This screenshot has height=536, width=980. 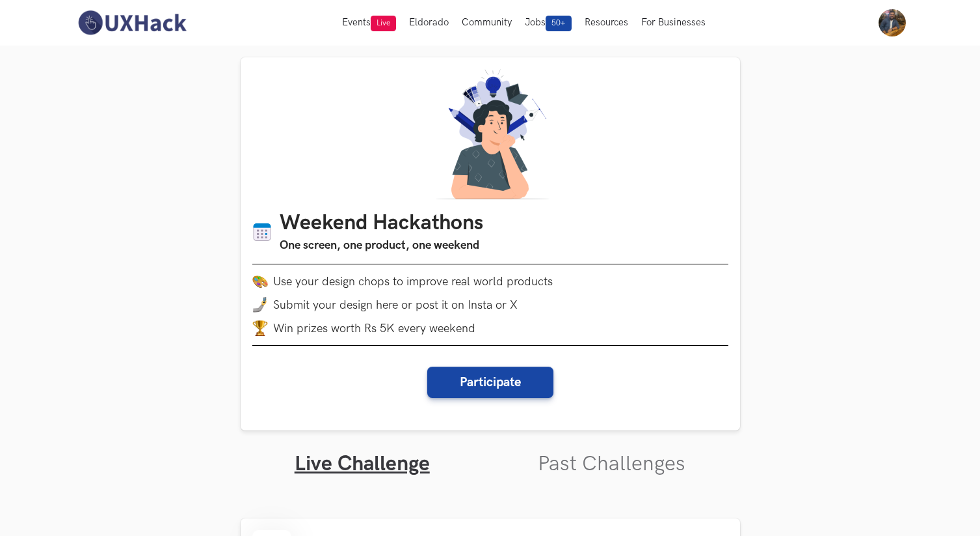 What do you see at coordinates (383, 23) in the screenshot?
I see `span: Live` at bounding box center [383, 23].